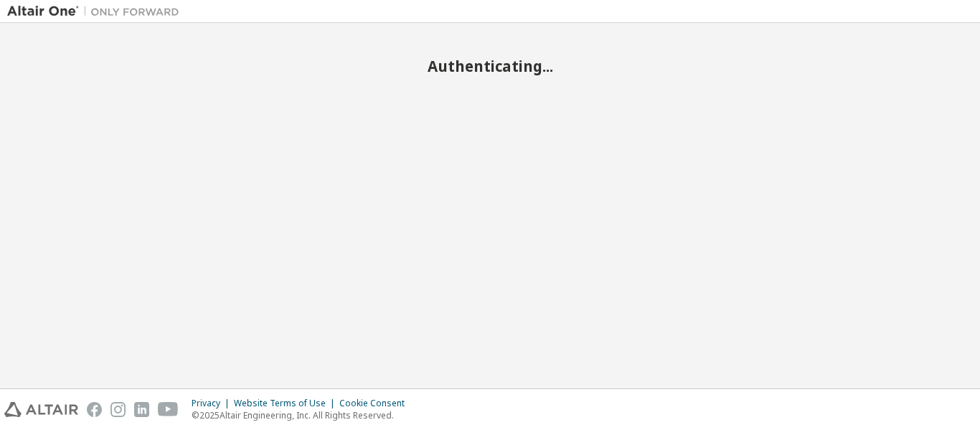 Image resolution: width=980 pixels, height=430 pixels. I want to click on img: Altair One, so click(97, 12).